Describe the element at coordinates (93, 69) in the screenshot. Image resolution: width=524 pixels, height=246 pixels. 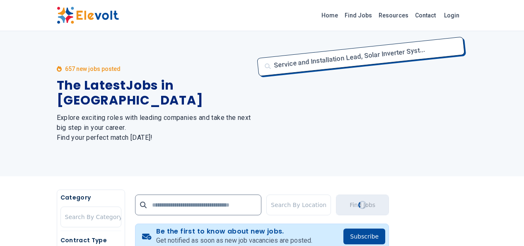
I see `p: 657 new jobs posted` at that location.